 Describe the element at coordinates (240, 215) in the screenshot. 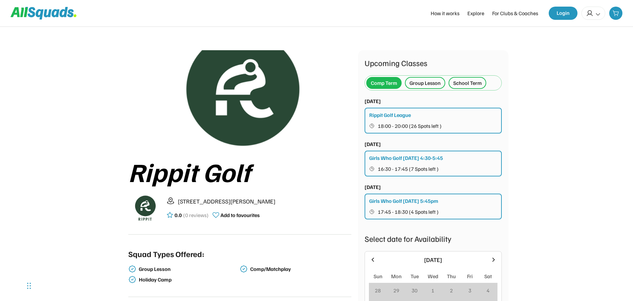

I see `div: Add to favourites` at that location.